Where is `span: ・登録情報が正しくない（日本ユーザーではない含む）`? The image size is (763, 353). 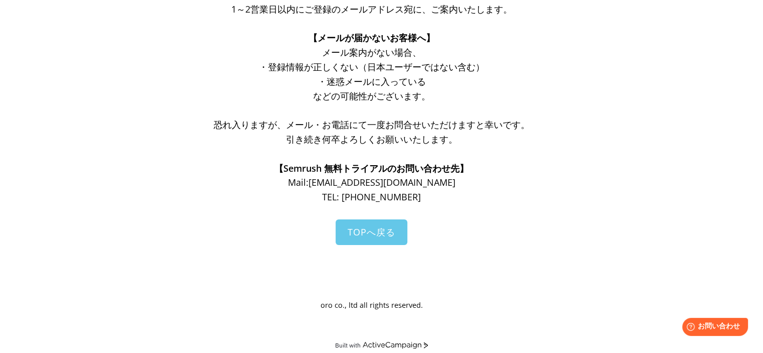 span: ・登録情報が正しくない（日本ユーザーではない含む） is located at coordinates (372, 67).